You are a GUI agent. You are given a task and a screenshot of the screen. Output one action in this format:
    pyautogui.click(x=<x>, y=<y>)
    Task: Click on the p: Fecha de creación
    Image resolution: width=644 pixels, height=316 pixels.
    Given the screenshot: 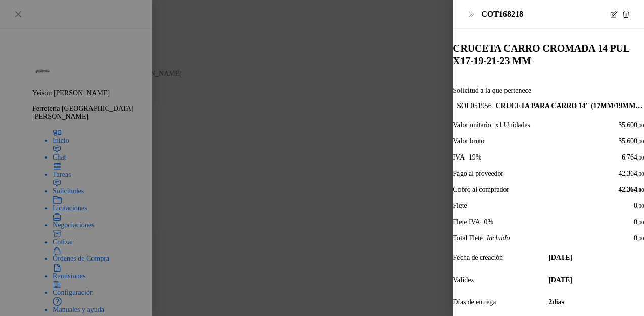 What is the action you would take?
    pyautogui.click(x=500, y=258)
    